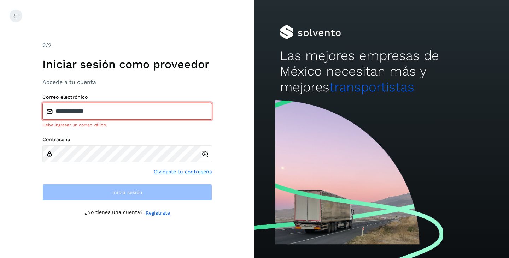 The image size is (509, 258). I want to click on a: Olvidaste tu contraseña, so click(183, 172).